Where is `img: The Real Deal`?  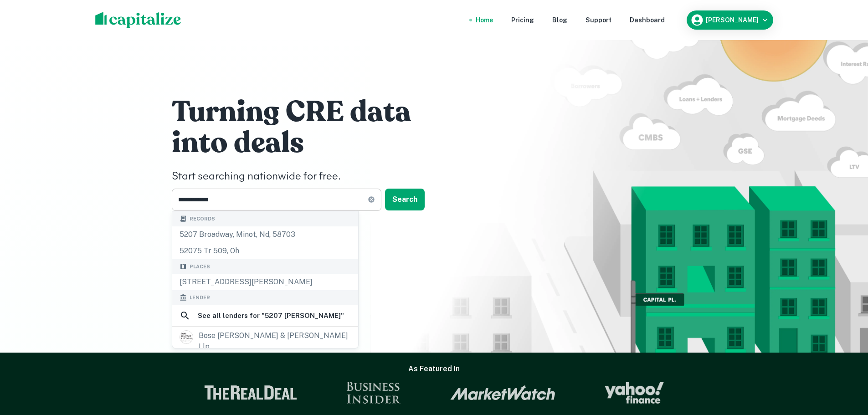 img: The Real Deal is located at coordinates (250, 393).